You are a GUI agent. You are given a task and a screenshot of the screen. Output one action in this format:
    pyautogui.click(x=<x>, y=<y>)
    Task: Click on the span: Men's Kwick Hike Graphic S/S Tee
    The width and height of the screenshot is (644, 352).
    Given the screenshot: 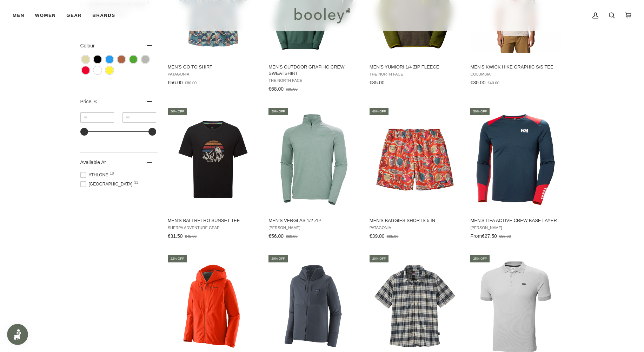 What is the action you would take?
    pyautogui.click(x=516, y=67)
    